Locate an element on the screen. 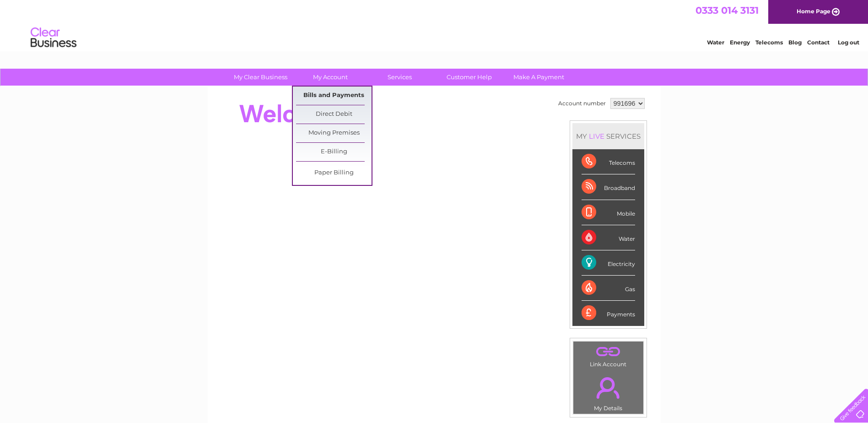  a: Blog is located at coordinates (795, 42).